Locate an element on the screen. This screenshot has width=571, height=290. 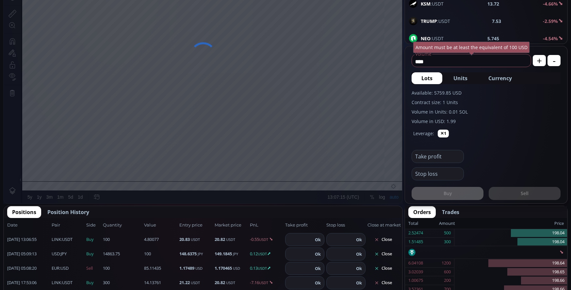
button: ✕1 is located at coordinates (443, 133).